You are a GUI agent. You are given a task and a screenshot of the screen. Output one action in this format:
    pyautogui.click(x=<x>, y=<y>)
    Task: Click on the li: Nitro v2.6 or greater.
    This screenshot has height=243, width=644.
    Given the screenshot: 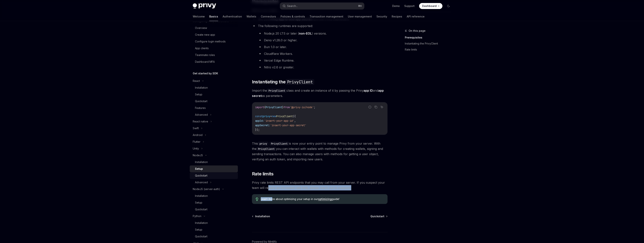 What is the action you would take?
    pyautogui.click(x=322, y=67)
    